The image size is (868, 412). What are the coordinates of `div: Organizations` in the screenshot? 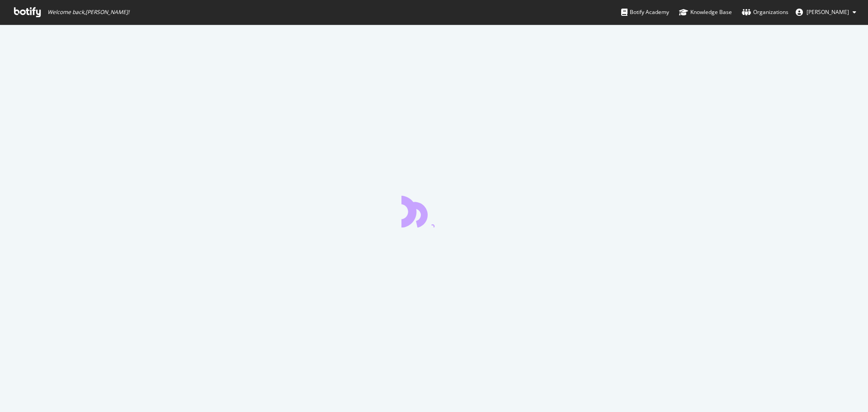 It's located at (765, 12).